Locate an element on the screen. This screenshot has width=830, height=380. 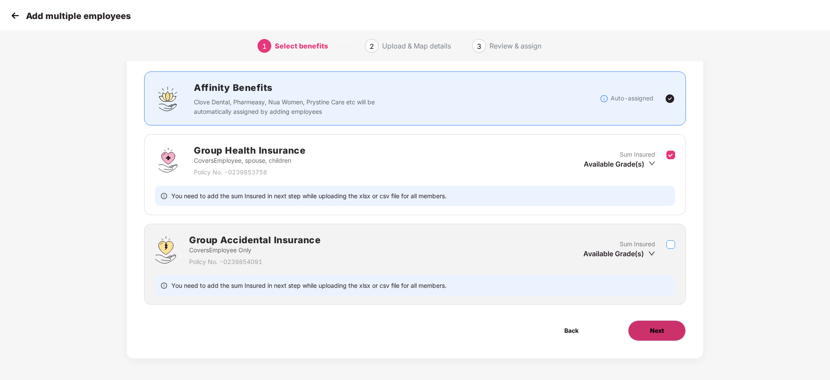
span: 3 is located at coordinates (479, 46).